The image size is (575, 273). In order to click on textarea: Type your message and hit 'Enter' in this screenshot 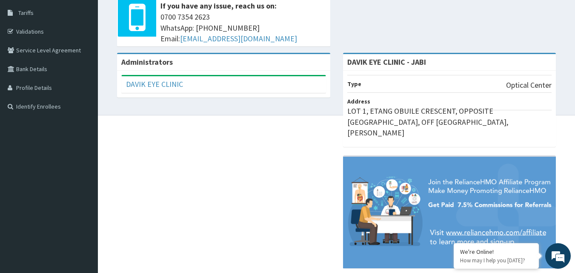, I will do `click(83, 197)`.